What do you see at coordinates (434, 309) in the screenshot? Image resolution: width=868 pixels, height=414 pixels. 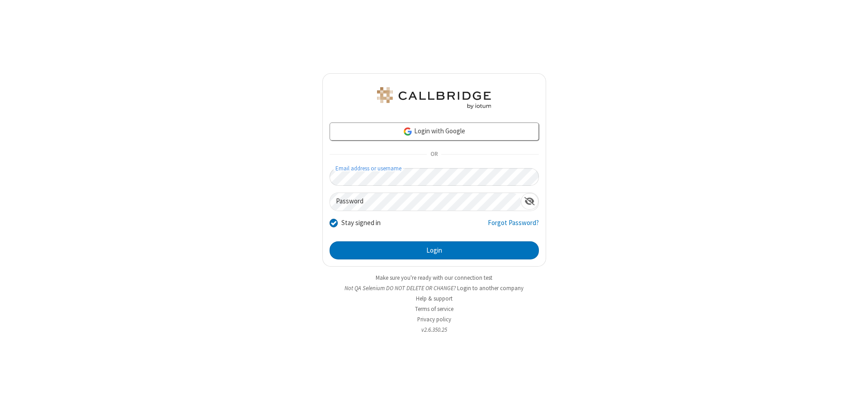 I see `a: Terms of service` at bounding box center [434, 309].